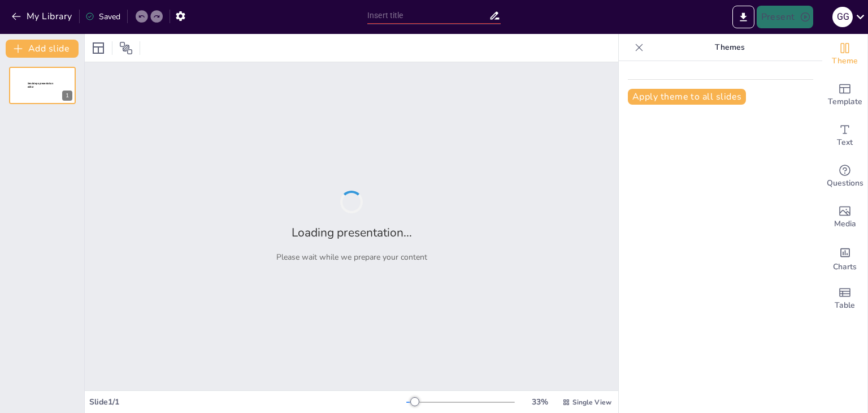 The height and width of the screenshot is (413, 868). I want to click on button: G G, so click(842, 17).